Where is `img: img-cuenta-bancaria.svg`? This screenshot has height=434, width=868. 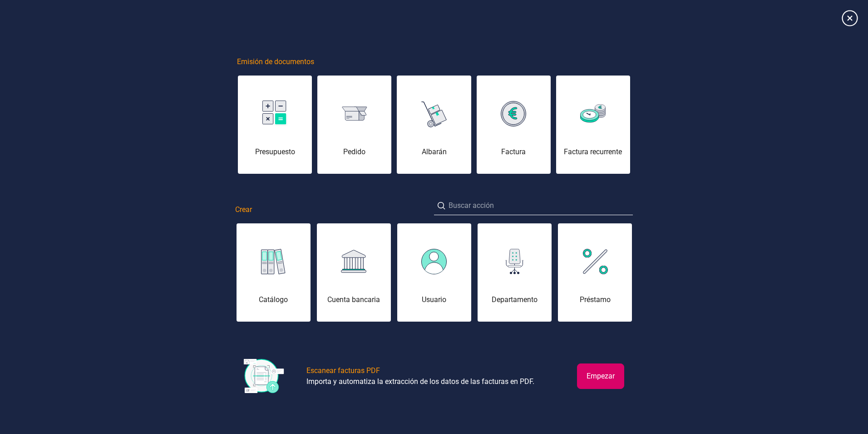 img: img-cuenta-bancaria.svg is located at coordinates (354, 261).